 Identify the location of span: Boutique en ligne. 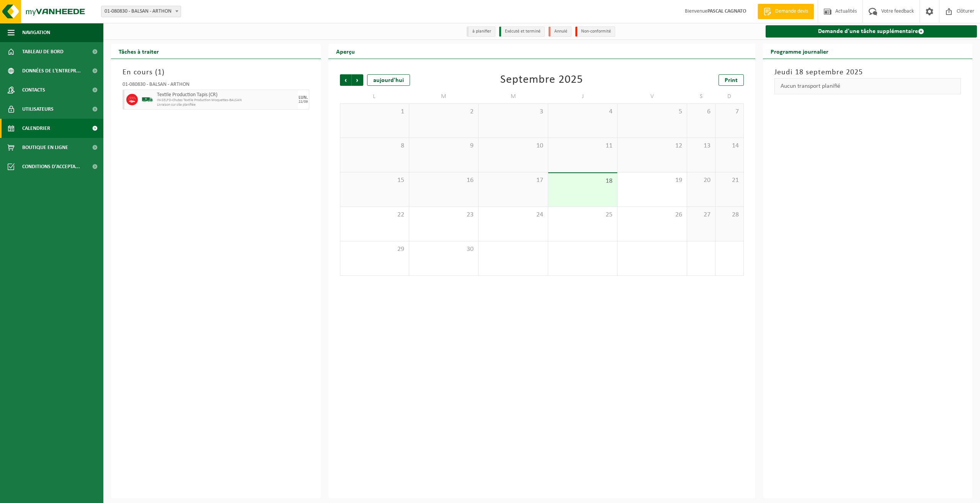
(45, 148).